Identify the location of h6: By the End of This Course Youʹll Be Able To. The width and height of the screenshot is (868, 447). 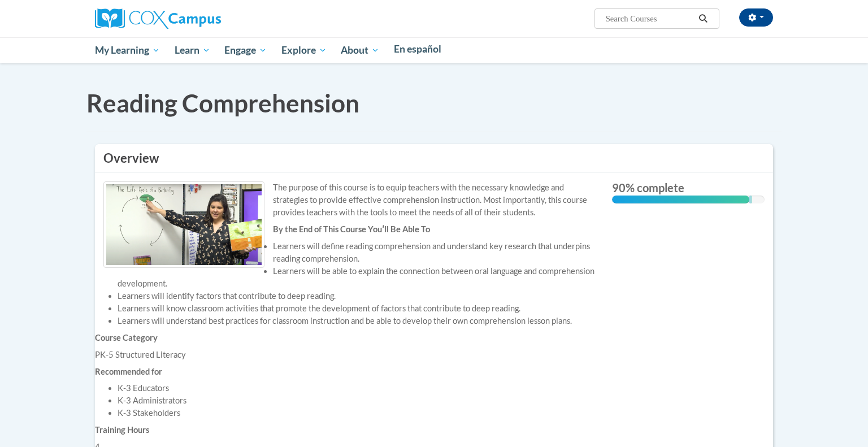
(349, 230).